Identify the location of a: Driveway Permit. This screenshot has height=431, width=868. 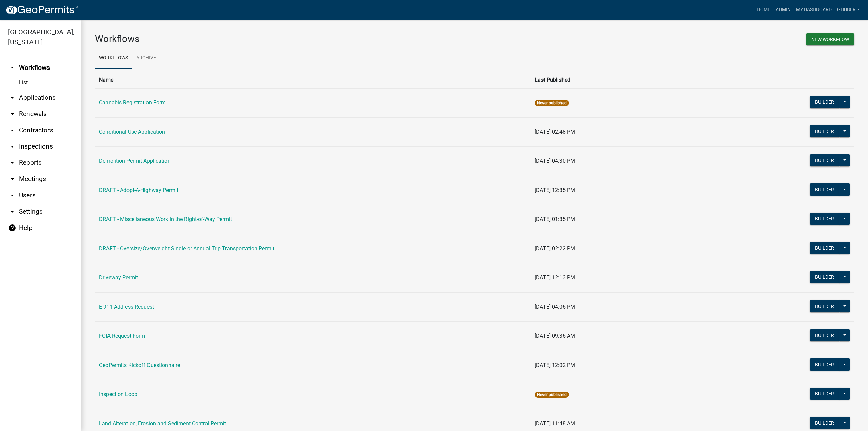
(119, 277).